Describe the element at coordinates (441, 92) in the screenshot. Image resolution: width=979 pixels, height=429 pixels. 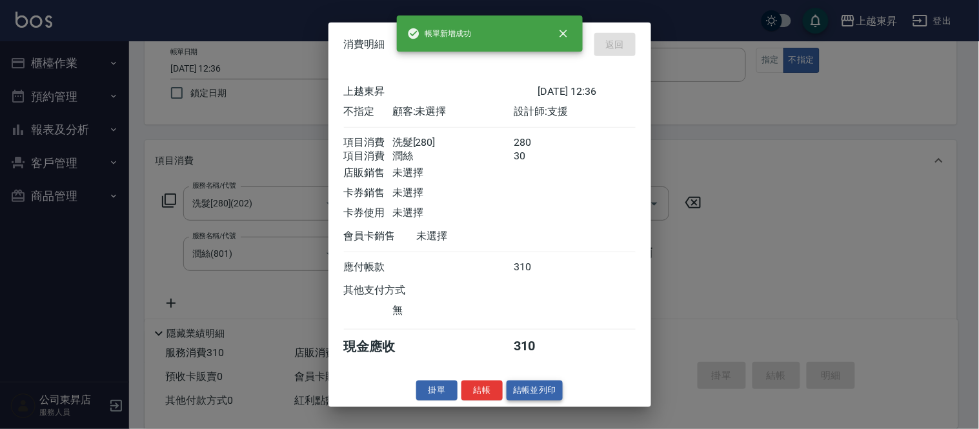
I see `div: 上越東昇` at that location.